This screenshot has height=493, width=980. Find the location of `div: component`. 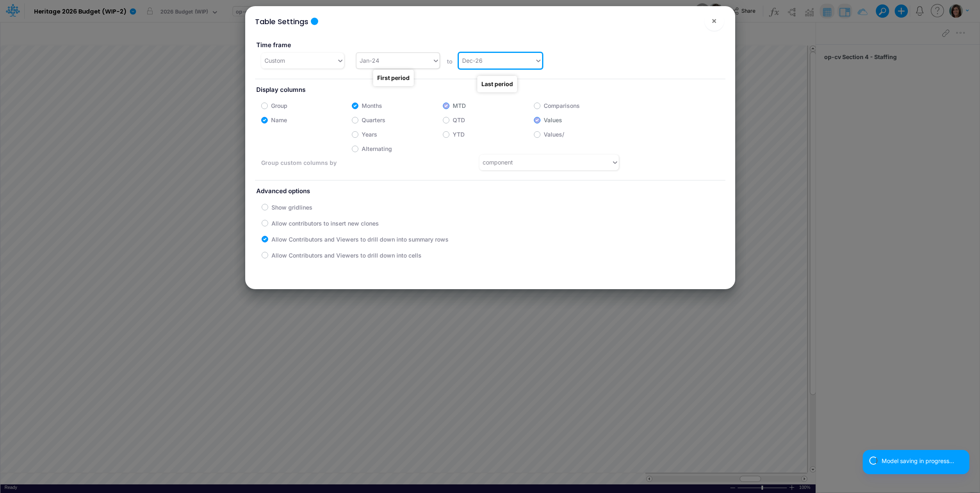

div: component is located at coordinates (497, 162).